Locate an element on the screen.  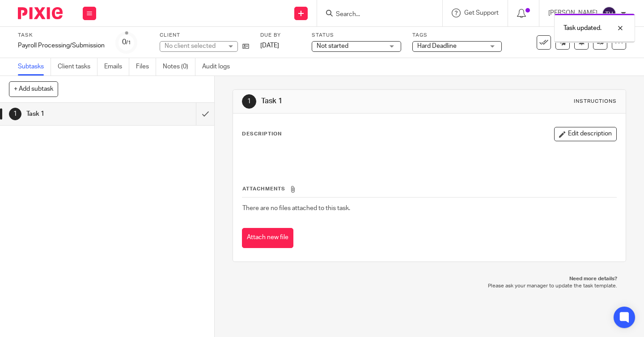
a: Client tasks is located at coordinates (78, 66).